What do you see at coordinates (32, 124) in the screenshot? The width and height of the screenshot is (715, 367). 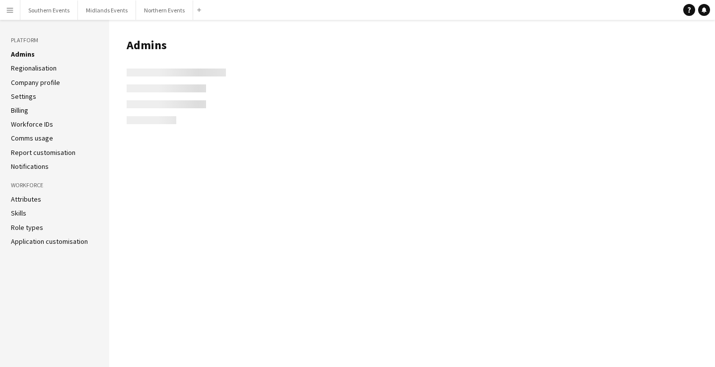 I see `a: Workforce IDs` at bounding box center [32, 124].